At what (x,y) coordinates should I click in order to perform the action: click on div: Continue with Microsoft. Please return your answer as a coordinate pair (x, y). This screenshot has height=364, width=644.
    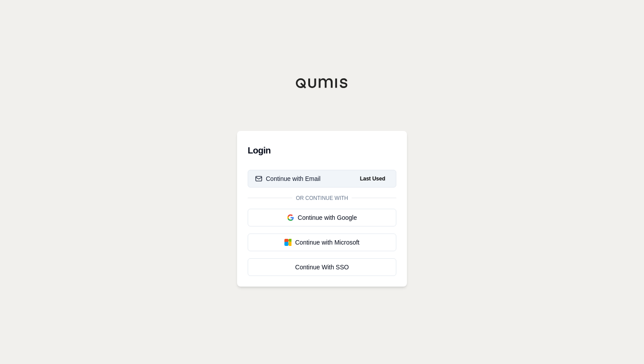
    Looking at the image, I should click on (322, 242).